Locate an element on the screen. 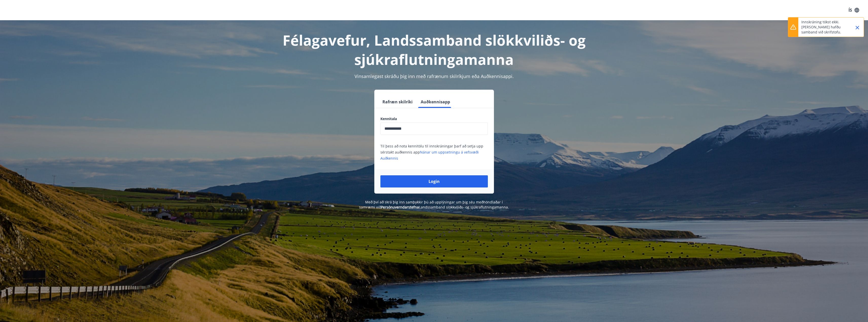 The height and width of the screenshot is (322, 868). label: Kennitala is located at coordinates (434, 119).